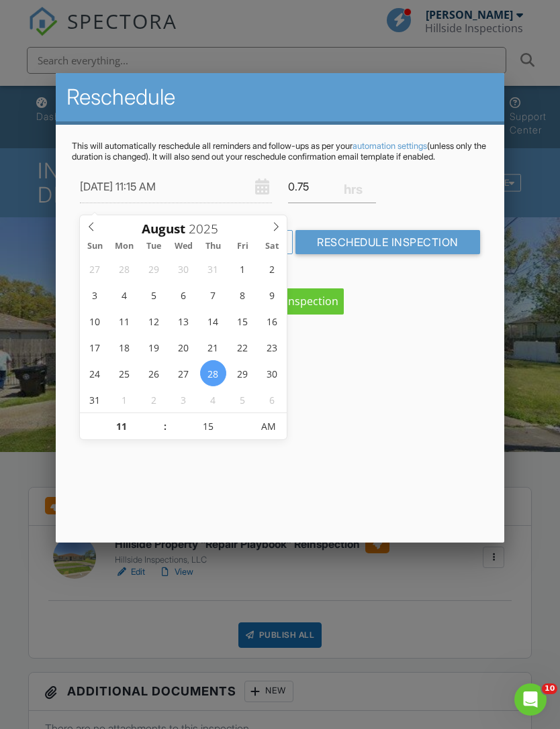 The width and height of the screenshot is (560, 729). I want to click on span: Tue, so click(154, 246).